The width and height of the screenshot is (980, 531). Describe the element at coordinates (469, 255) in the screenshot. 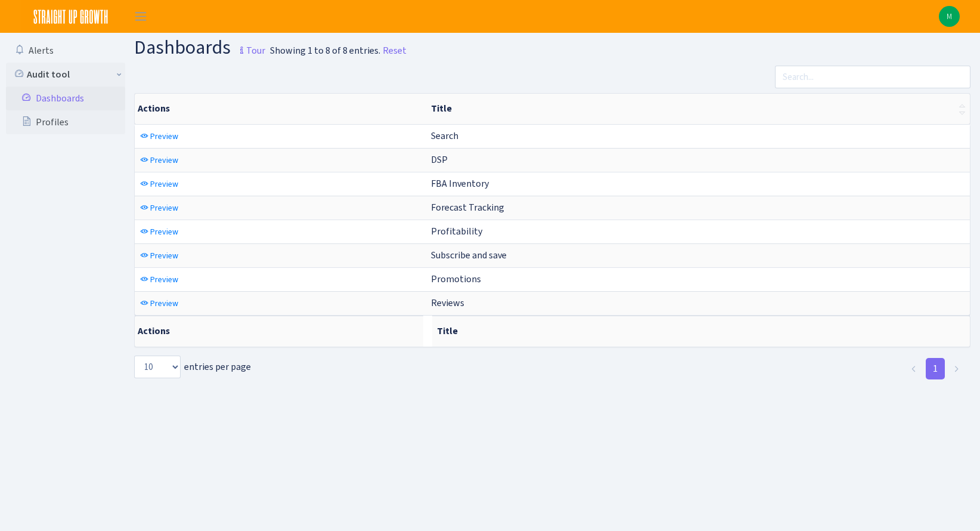

I see `span: Subscribe and save` at that location.